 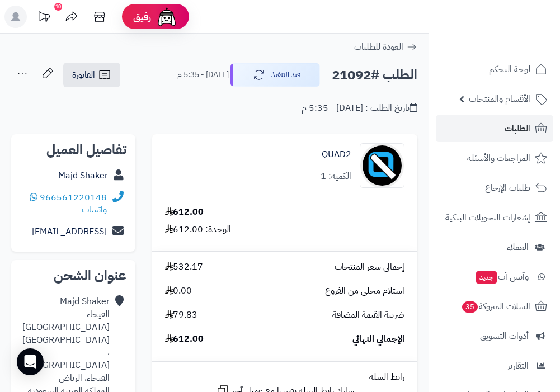 I want to click on a: طلبات الإرجاع, so click(x=494, y=188).